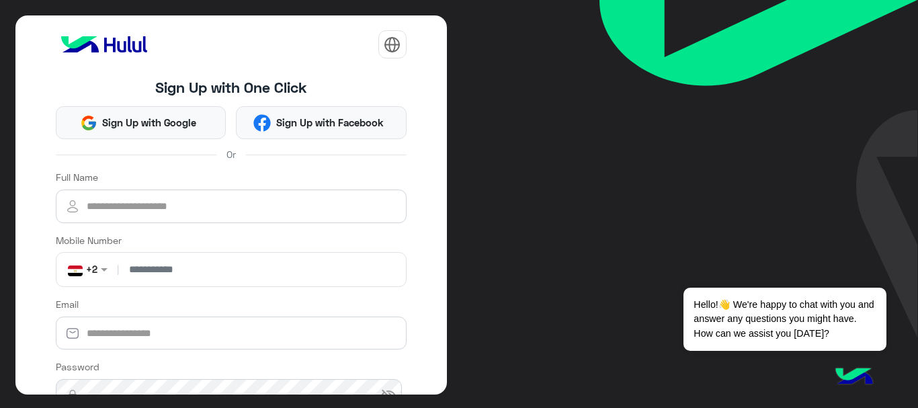 This screenshot has height=408, width=918. What do you see at coordinates (231, 87) in the screenshot?
I see `h4: Sign Up with One Click` at bounding box center [231, 87].